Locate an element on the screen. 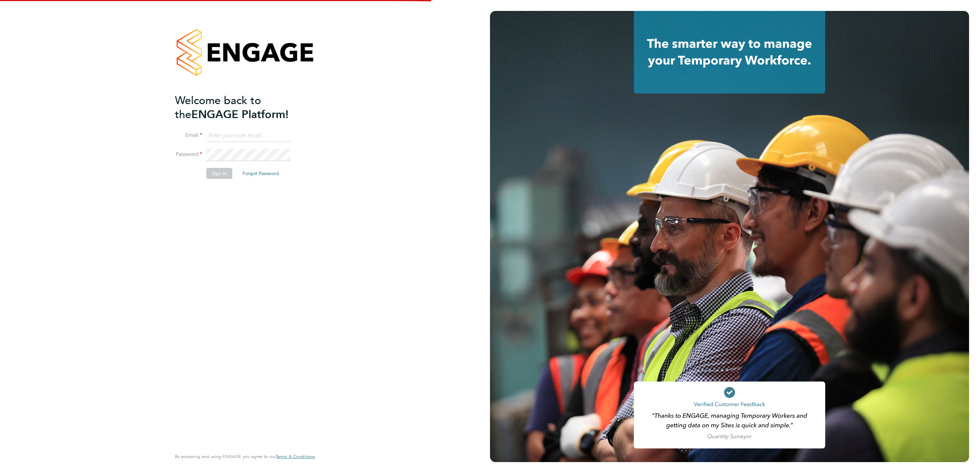 Image resolution: width=980 pixels, height=473 pixels. button: Sign In is located at coordinates (219, 173).